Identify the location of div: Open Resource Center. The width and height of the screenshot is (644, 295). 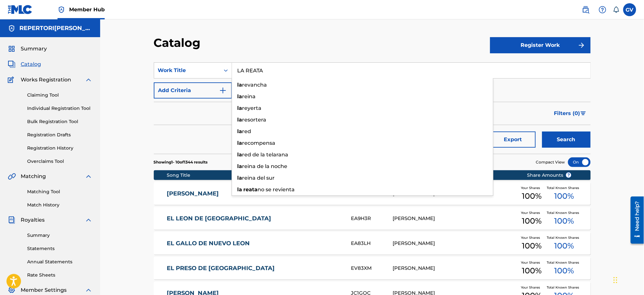
(11, 26).